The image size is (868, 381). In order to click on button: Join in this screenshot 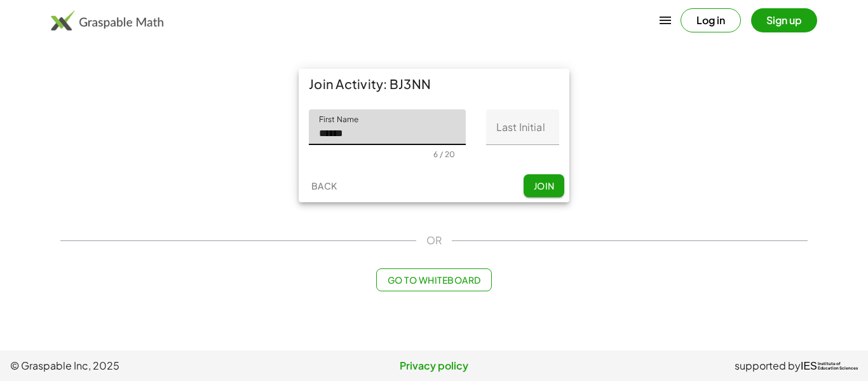, I will do `click(544, 186)`.